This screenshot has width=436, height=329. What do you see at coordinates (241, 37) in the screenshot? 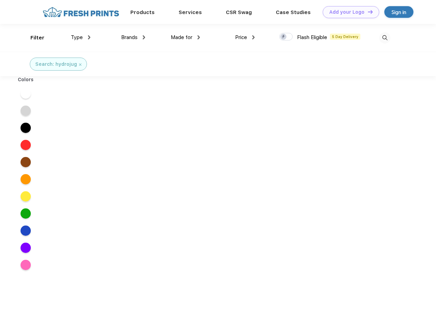
I see `span: Price` at bounding box center [241, 37].